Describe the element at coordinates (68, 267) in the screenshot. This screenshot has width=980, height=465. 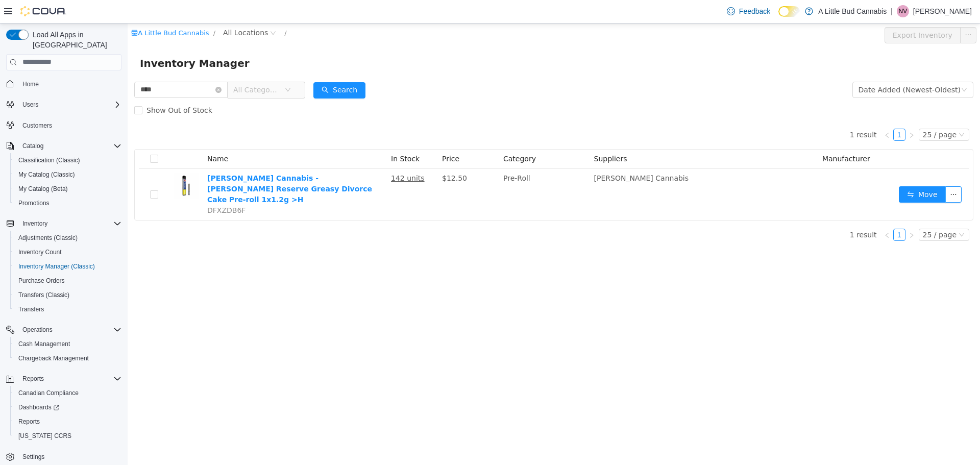
I see `span: Inventory Manager (Classic)` at that location.